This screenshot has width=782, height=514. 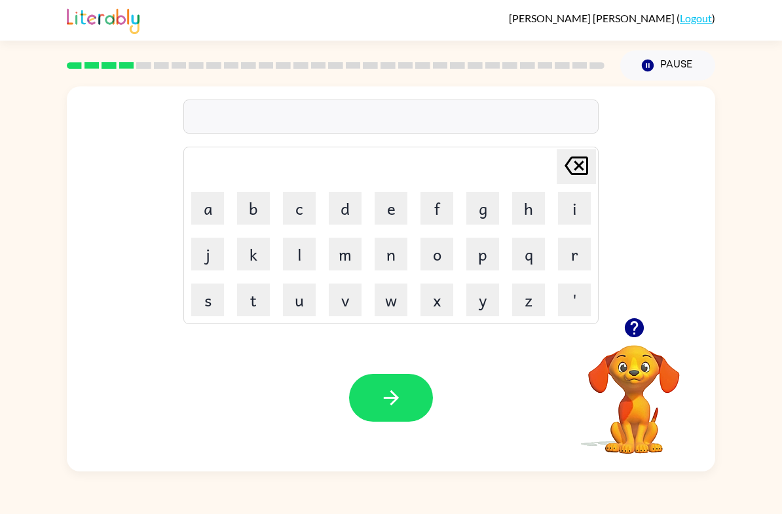 What do you see at coordinates (528, 300) in the screenshot?
I see `button: z` at bounding box center [528, 300].